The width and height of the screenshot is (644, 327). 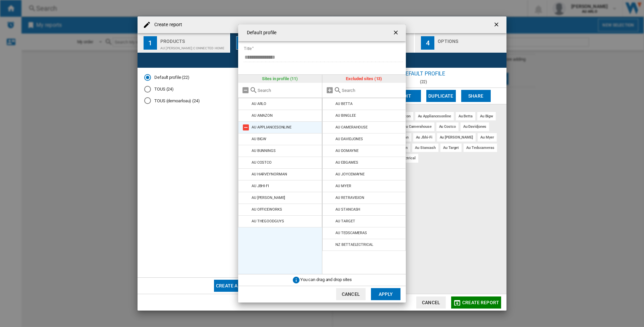 I want to click on div: AU OFFICEWORKS, so click(x=267, y=209).